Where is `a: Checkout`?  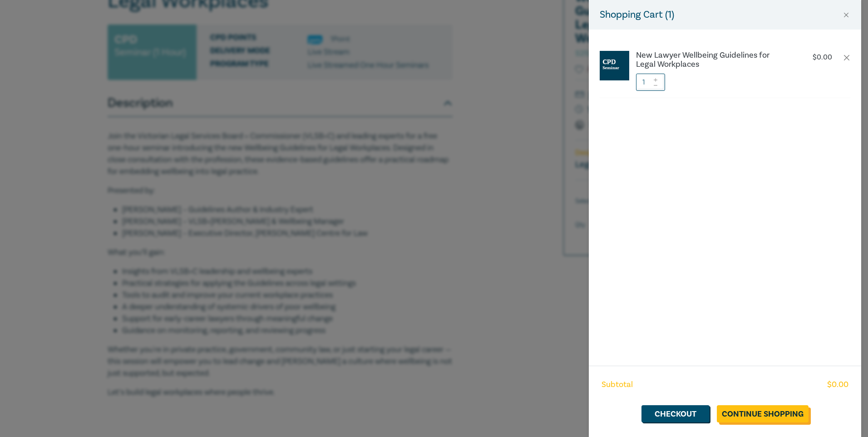 a: Checkout is located at coordinates (675, 414).